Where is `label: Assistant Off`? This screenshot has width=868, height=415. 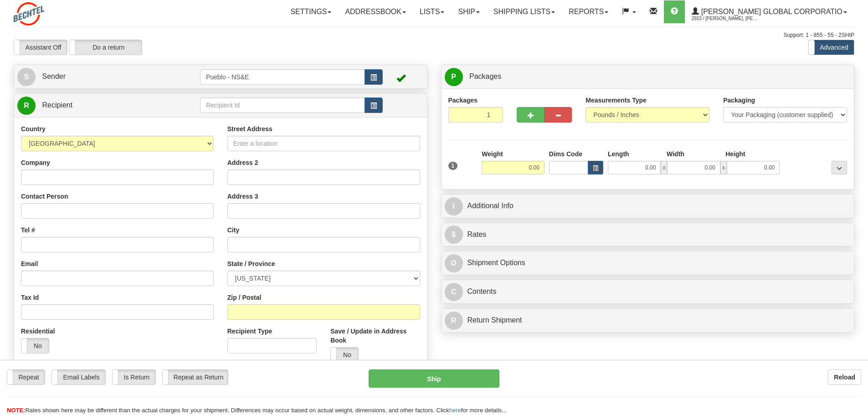 label: Assistant Off is located at coordinates (41, 47).